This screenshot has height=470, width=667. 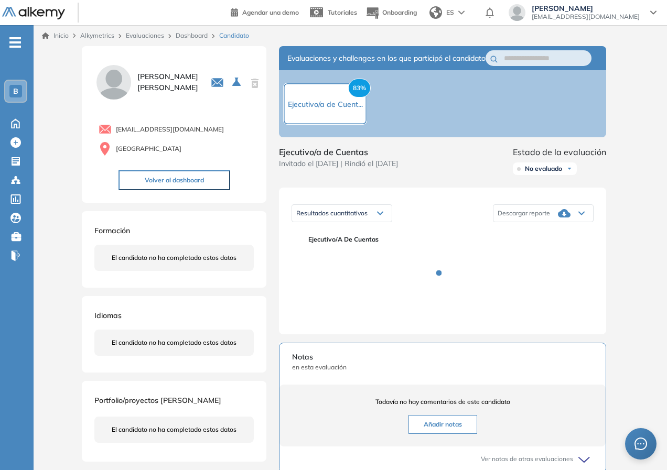 What do you see at coordinates (559, 152) in the screenshot?
I see `span: Estado de la evaluación` at bounding box center [559, 152].